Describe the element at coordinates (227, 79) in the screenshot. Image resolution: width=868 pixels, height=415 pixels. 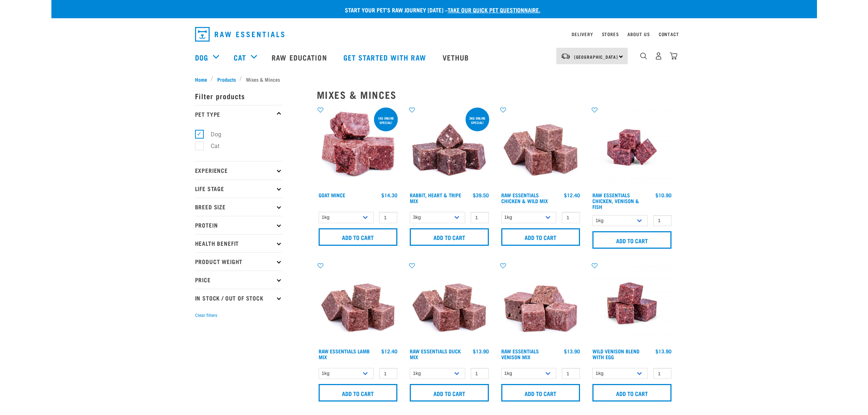
I see `a: Products` at that location.